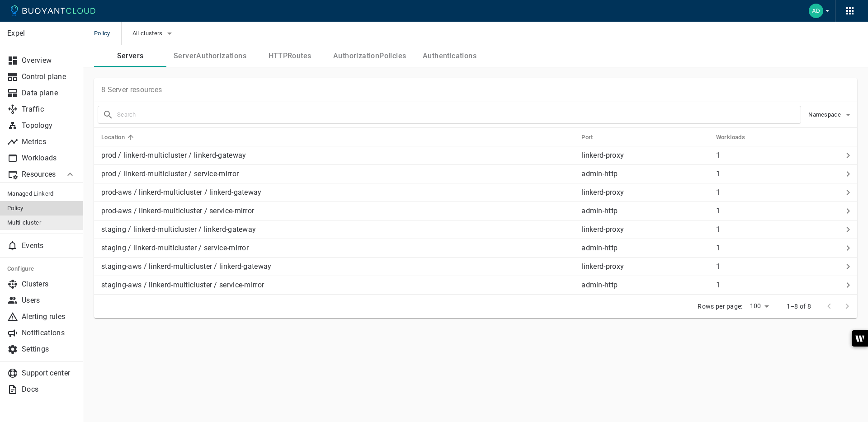 The height and width of the screenshot is (422, 868). Describe the element at coordinates (720, 307) in the screenshot. I see `p: Rows per page:` at that location.